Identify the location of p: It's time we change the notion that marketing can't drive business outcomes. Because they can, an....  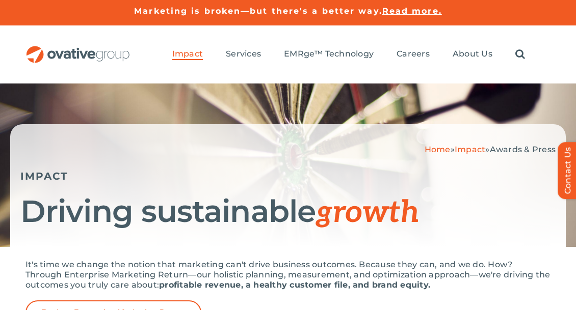
(288, 275).